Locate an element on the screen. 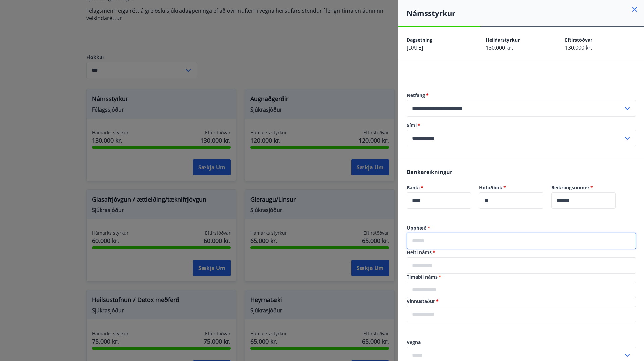 This screenshot has height=361, width=644. label: Vinnustaður is located at coordinates (521, 302).